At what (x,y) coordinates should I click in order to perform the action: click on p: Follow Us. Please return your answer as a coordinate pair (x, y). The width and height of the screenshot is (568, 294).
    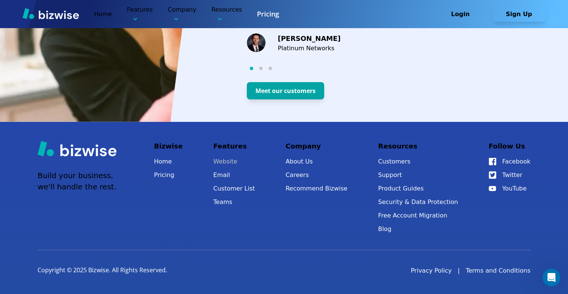
    Looking at the image, I should click on (509, 146).